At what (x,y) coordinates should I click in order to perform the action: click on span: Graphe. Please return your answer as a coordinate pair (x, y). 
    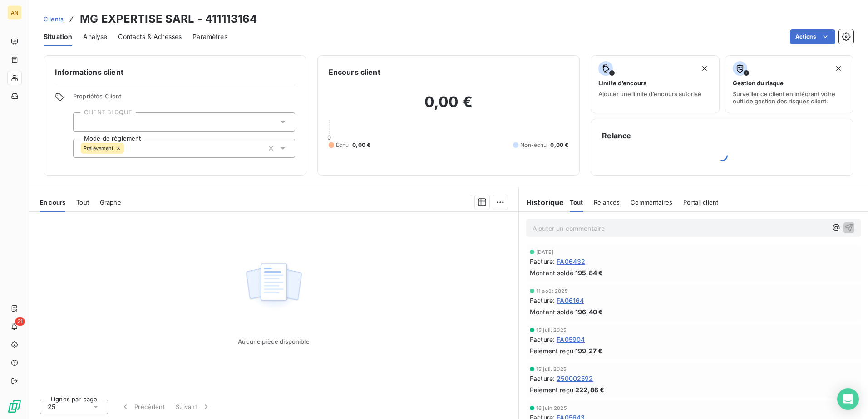
    Looking at the image, I should click on (111, 202).